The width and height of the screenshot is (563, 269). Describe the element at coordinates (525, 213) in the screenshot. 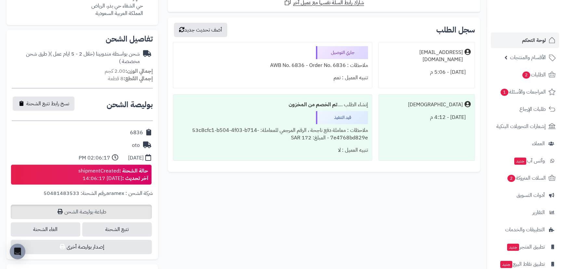

I see `a: التقارير` at that location.